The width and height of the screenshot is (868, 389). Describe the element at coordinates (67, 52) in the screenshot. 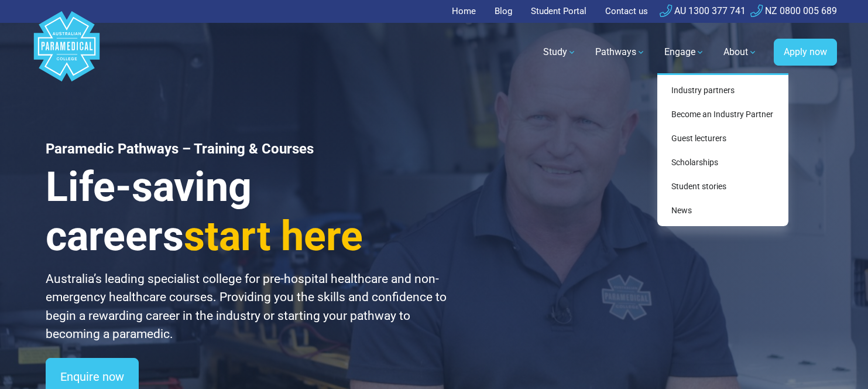

I see `a: Australian Paramedical College` at that location.